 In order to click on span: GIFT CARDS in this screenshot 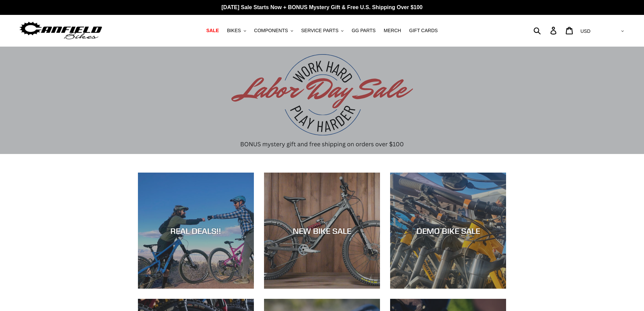, I will do `click(423, 30)`.